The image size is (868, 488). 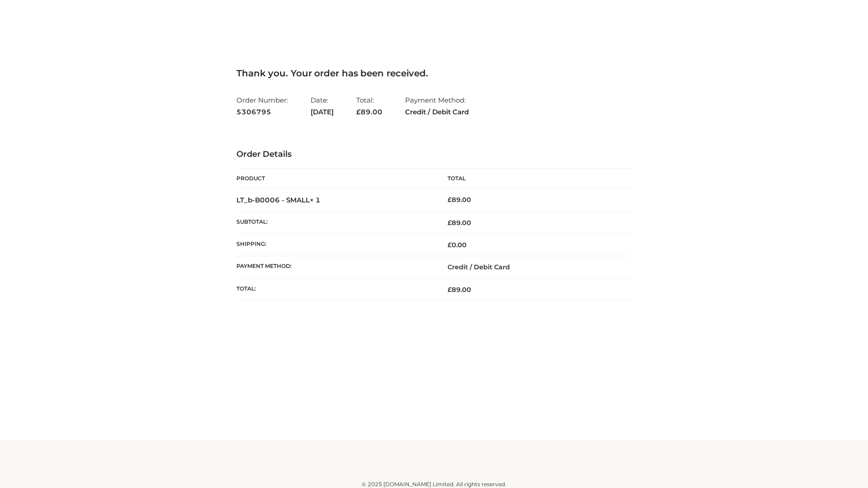 What do you see at coordinates (532, 267) in the screenshot?
I see `td: Credit / Debit Card` at bounding box center [532, 267].